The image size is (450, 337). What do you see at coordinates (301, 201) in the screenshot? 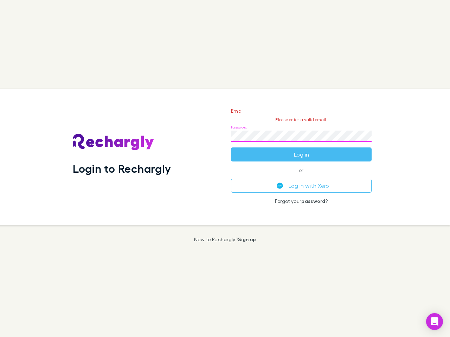
I see `p: Forgot your ?` at bounding box center [301, 201].